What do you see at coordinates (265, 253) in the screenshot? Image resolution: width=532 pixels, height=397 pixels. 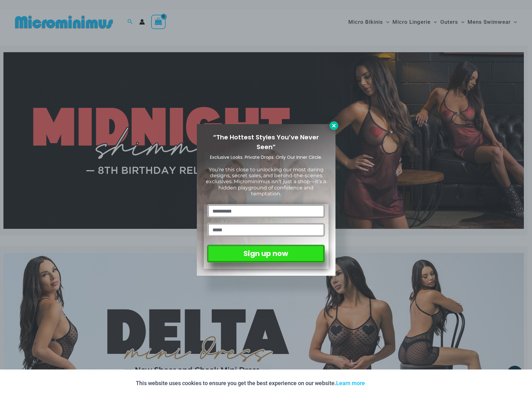 I see `button: Sign up now` at bounding box center [265, 253].